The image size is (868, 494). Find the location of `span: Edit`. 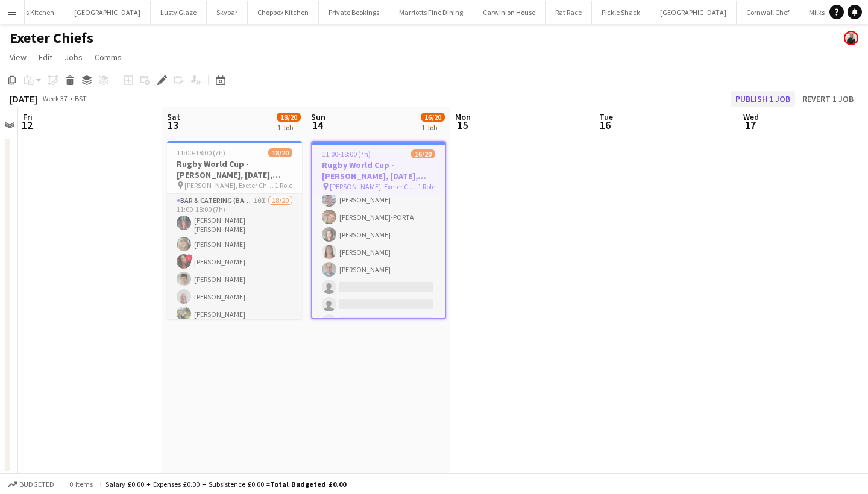

span: Edit is located at coordinates (45, 57).